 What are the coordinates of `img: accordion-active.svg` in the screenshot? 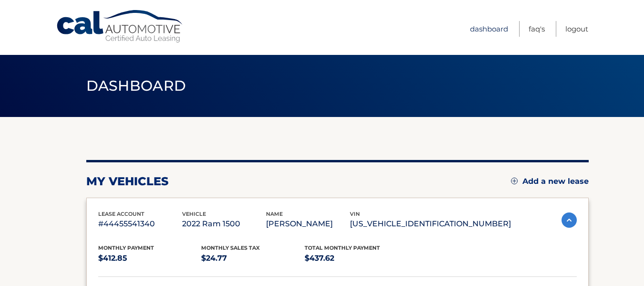 It's located at (570, 220).